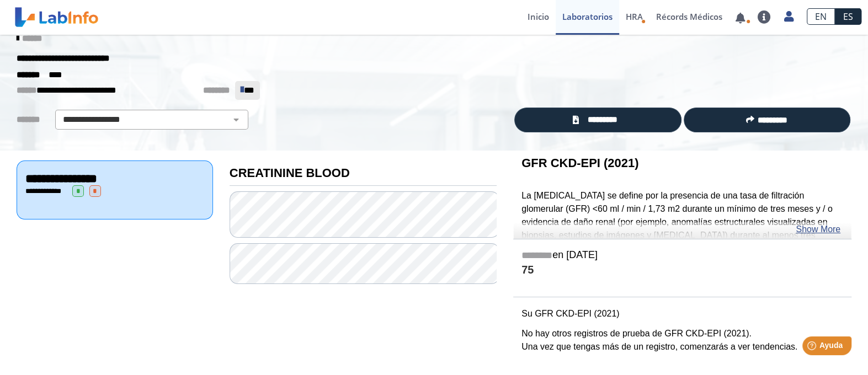  What do you see at coordinates (820, 17) in the screenshot?
I see `a: EN` at bounding box center [820, 17].